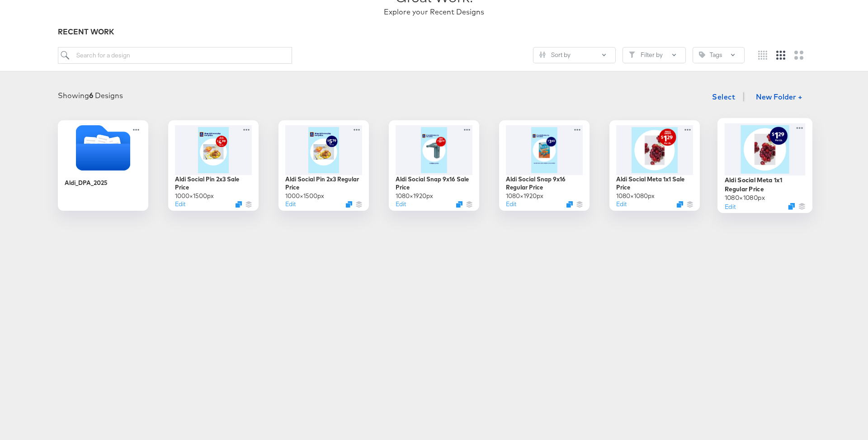 This screenshot has height=440, width=868. Describe the element at coordinates (103, 148) in the screenshot. I see `svg: Folder` at that location.